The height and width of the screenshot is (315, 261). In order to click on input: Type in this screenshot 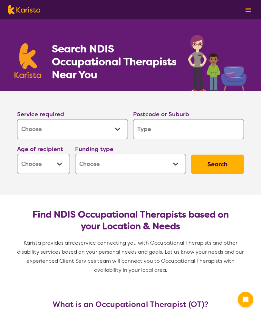, I will do `click(189, 129)`.